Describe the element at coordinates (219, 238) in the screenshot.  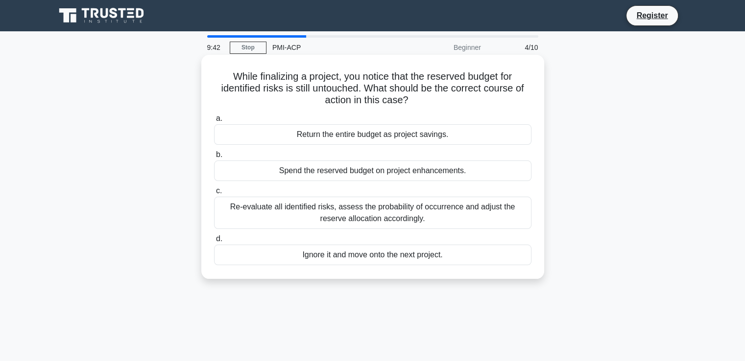
I see `span: d.` at that location.